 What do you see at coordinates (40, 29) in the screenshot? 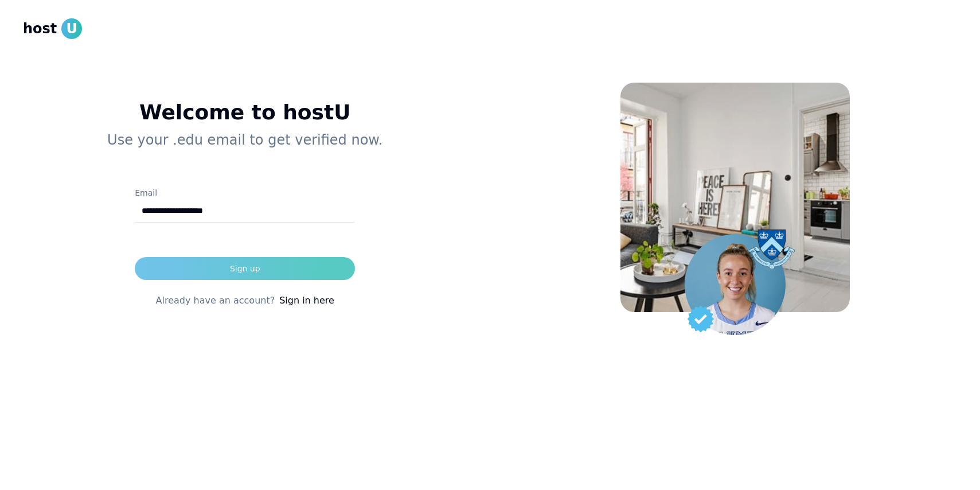
I see `span: host` at bounding box center [40, 29].